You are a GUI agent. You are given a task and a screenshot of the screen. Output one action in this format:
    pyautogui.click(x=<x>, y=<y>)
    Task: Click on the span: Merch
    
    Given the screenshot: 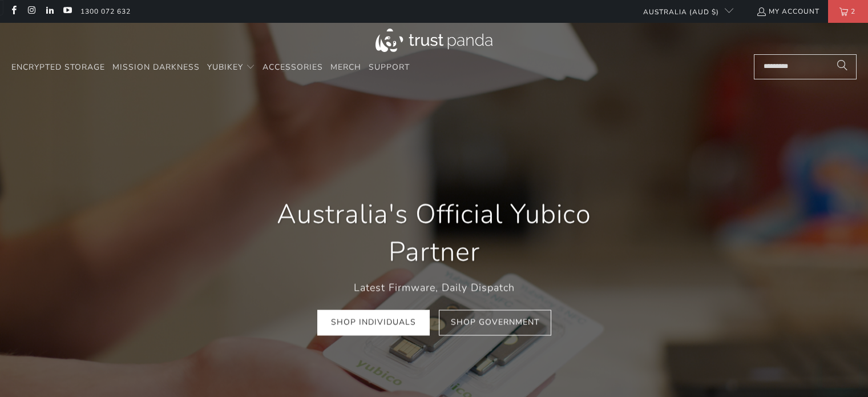 What is the action you would take?
    pyautogui.click(x=345, y=67)
    